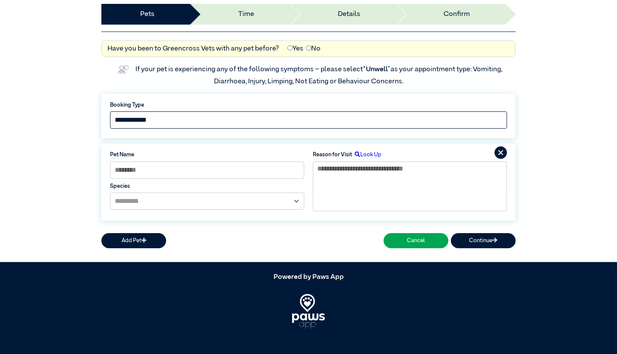  I want to click on label: Pet Name, so click(207, 154).